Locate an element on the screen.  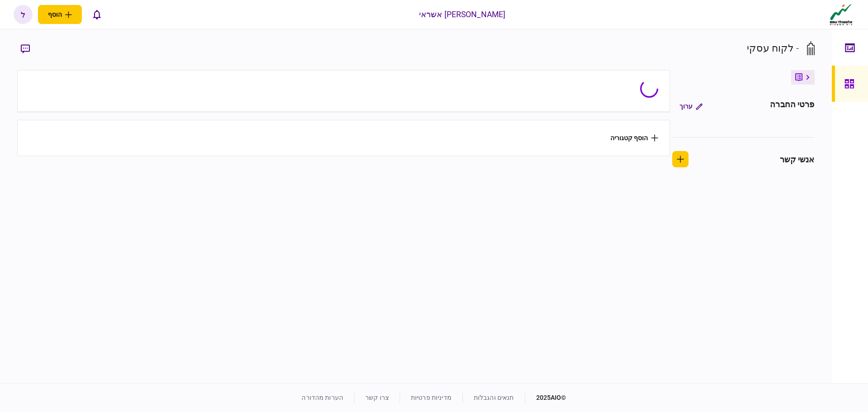
div: פרטי החברה is located at coordinates (792, 106).